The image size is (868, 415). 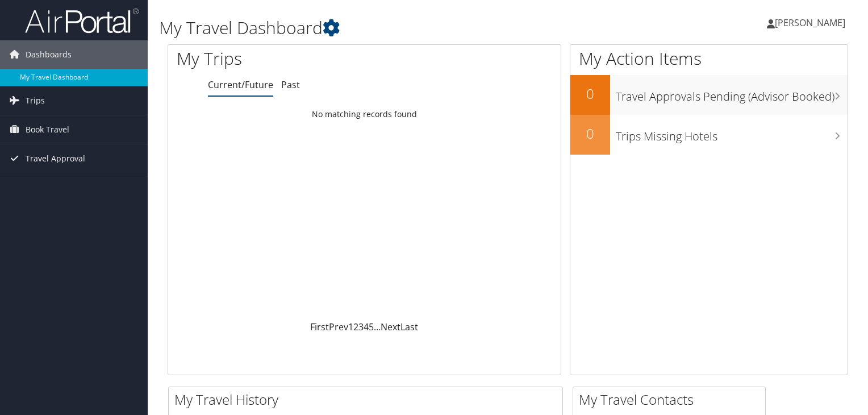 I want to click on a: 0Travel Approvals Pending (Advisor Booked), so click(x=709, y=95).